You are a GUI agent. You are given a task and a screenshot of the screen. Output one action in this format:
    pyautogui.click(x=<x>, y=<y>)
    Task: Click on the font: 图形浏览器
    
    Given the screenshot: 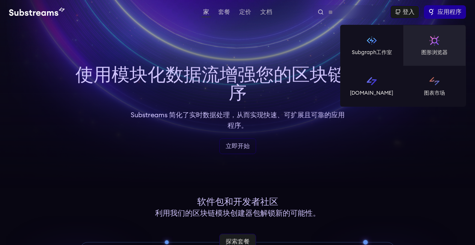 What is the action you would take?
    pyautogui.click(x=434, y=53)
    